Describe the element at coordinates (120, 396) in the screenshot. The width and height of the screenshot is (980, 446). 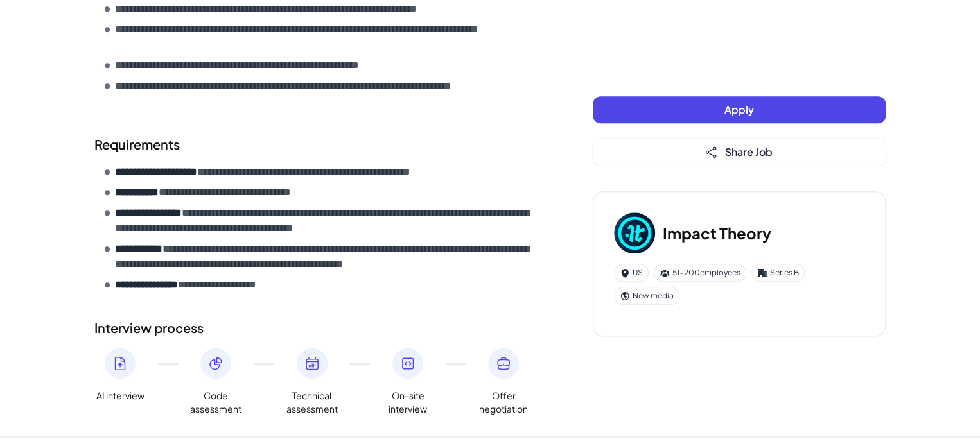
I see `span: AI interview` at that location.